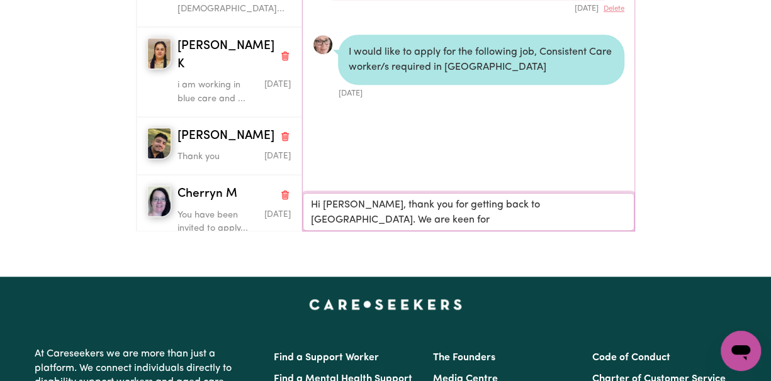  I want to click on span: Message sent on September 2, 2025, so click(277, 215).